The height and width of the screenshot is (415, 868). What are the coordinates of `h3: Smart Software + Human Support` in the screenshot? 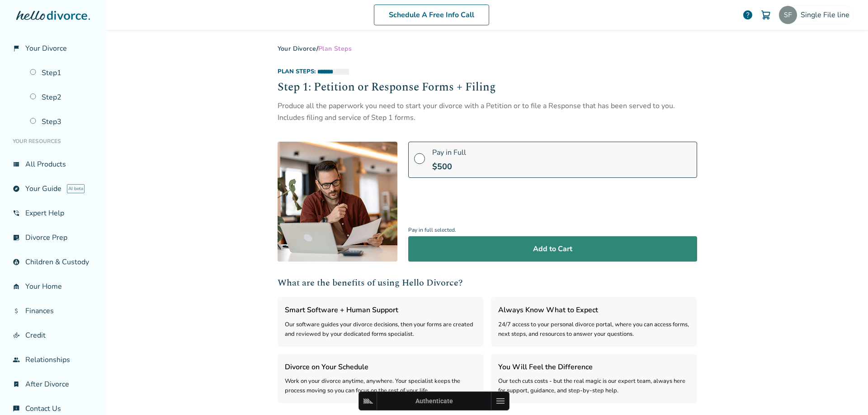 It's located at (381, 310).